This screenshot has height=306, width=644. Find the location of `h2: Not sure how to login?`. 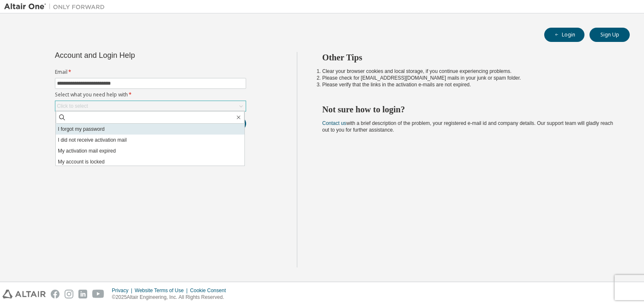

h2: Not sure how to login? is located at coordinates (468, 109).